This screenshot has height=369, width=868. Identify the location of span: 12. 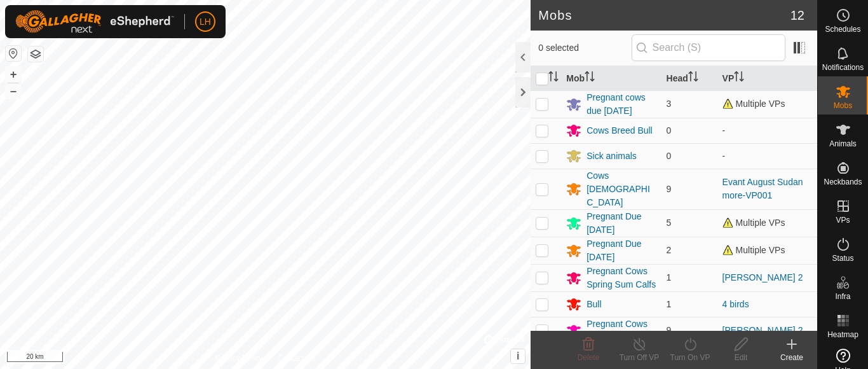
(797, 15).